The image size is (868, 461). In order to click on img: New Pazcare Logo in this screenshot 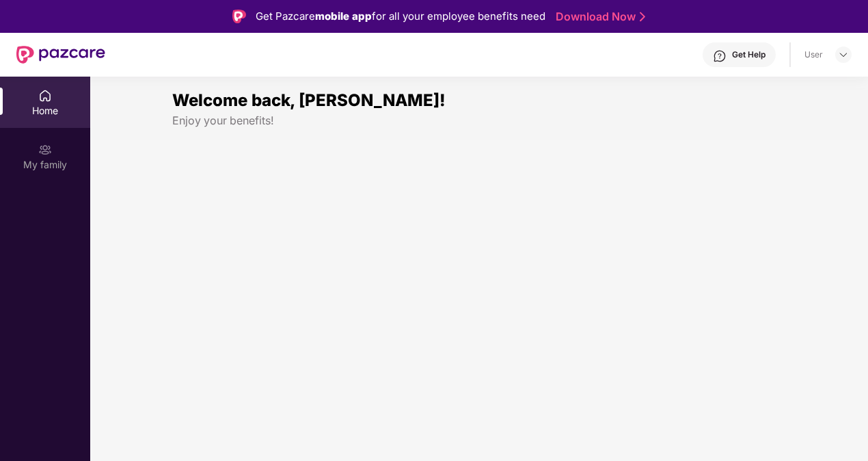, I will do `click(61, 55)`.